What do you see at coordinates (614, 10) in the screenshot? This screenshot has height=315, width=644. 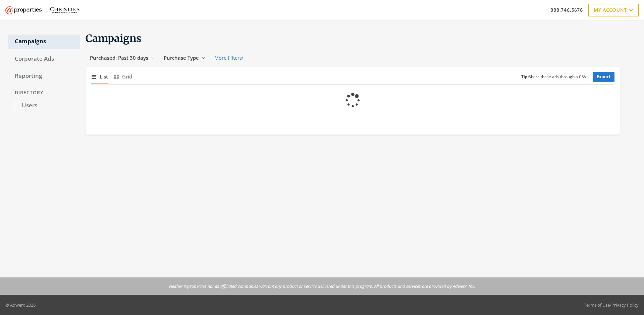 I see `a: My Account` at bounding box center [614, 10].